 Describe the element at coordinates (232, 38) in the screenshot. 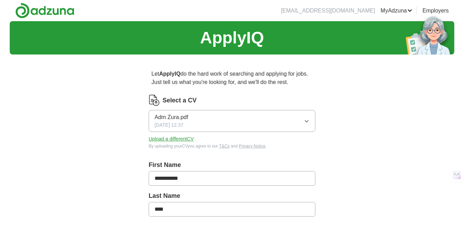

I see `h1: ApplyIQ` at that location.